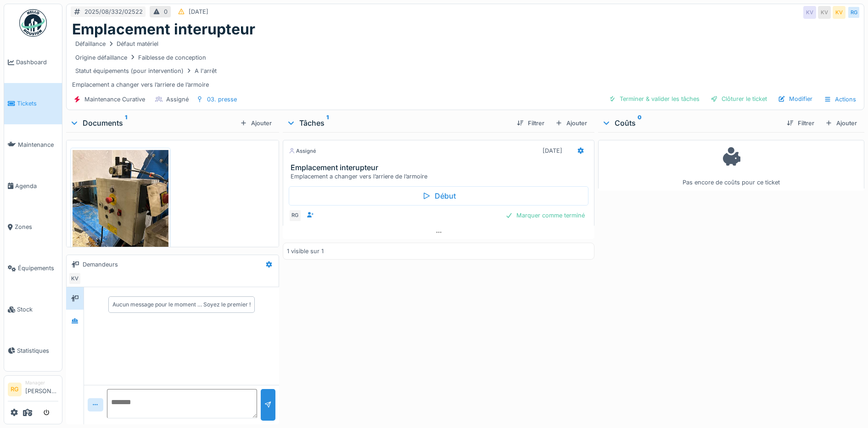 The image size is (868, 428). Describe the element at coordinates (146, 71) in the screenshot. I see `div: Statut équipements (pour intervention) A l'arrêt` at that location.